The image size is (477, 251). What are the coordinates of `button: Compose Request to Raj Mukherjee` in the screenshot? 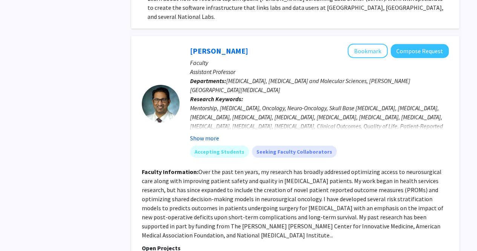 It's located at (420, 51).